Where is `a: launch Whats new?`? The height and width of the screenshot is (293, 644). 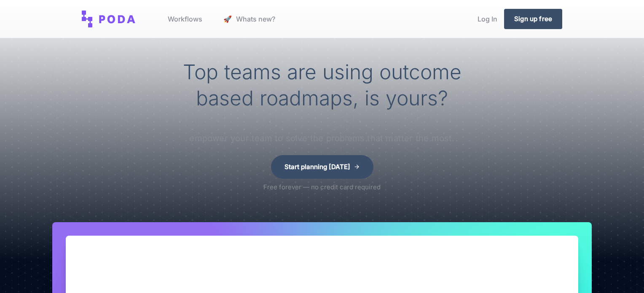
a: launch Whats new? is located at coordinates (249, 19).